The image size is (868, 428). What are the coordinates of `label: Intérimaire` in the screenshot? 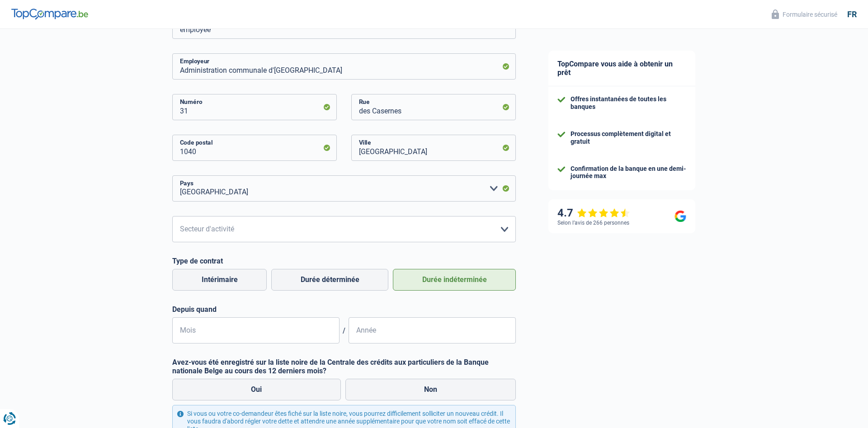 It's located at (220, 280).